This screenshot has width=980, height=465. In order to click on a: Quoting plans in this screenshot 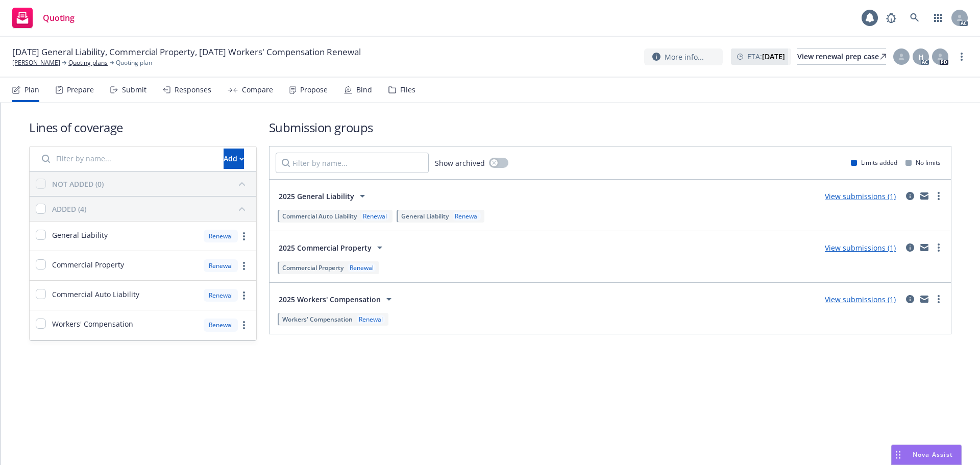, I will do `click(88, 63)`.